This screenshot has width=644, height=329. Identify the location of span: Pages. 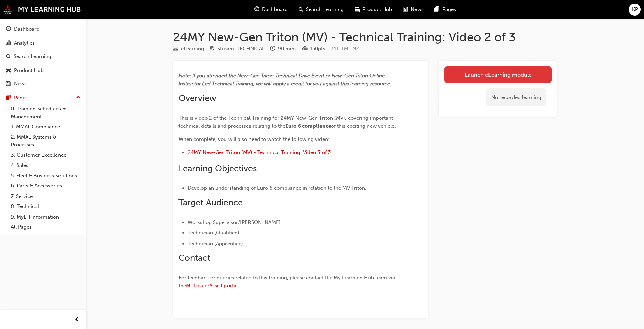
(449, 9).